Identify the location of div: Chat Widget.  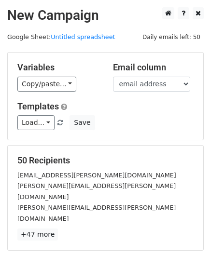
(187, 232).